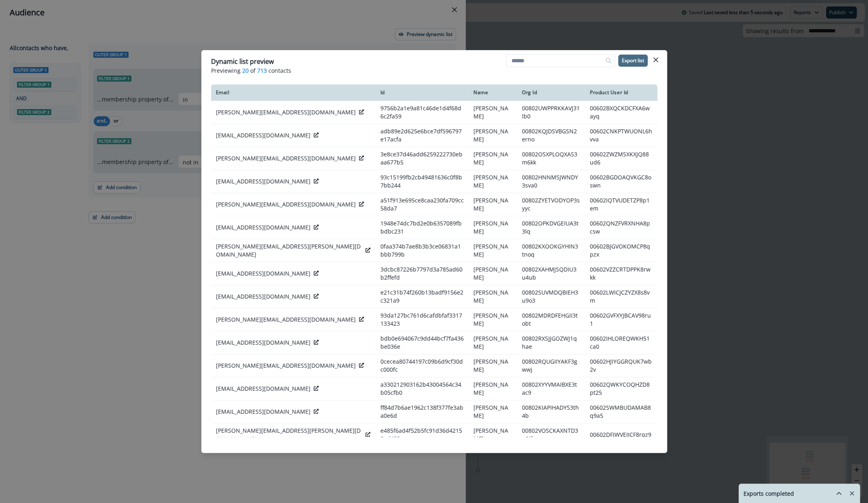  Describe the element at coordinates (551, 296) in the screenshot. I see `td: 00802SUVMDQBIEH3u9o3` at that location.